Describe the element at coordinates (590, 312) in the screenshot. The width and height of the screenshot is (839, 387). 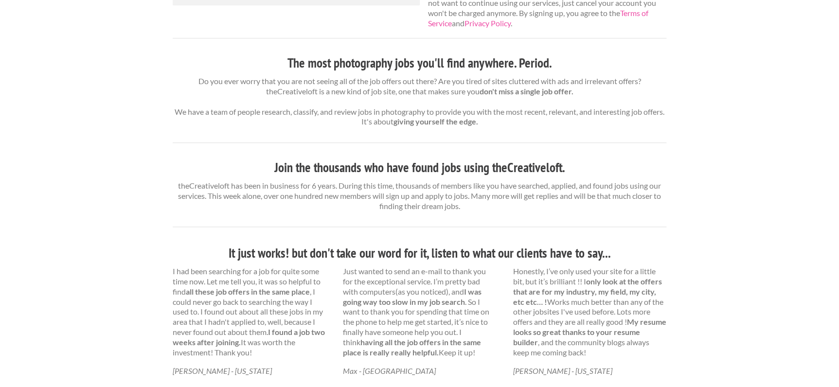
I see `p: Honestly, I’ve only used your site for a little bit, but it’s brilliant !! I Works much better th...` at that location.